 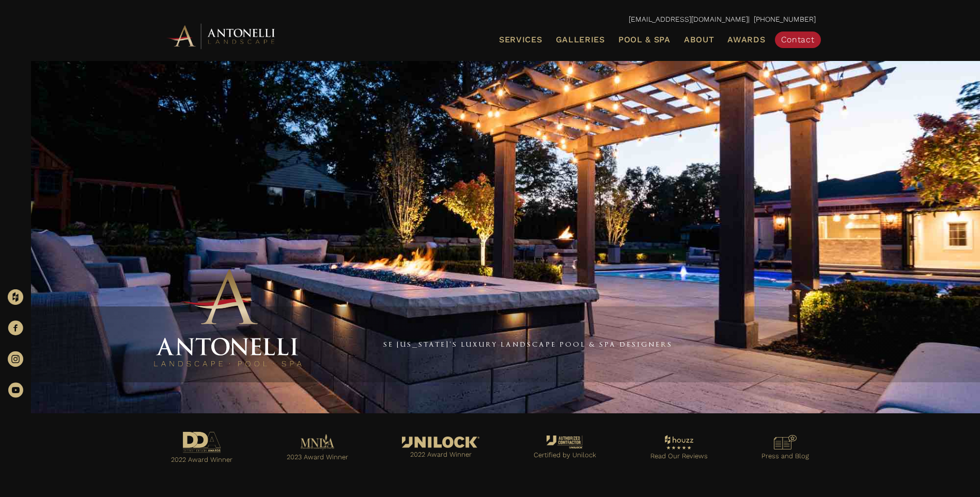 I want to click on a: Go to https://antonellilandscape.com/unilock-authorized-contractor/, so click(x=565, y=449).